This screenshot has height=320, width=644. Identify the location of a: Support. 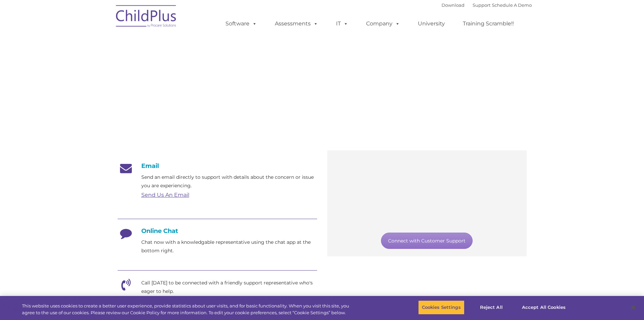
(481, 5).